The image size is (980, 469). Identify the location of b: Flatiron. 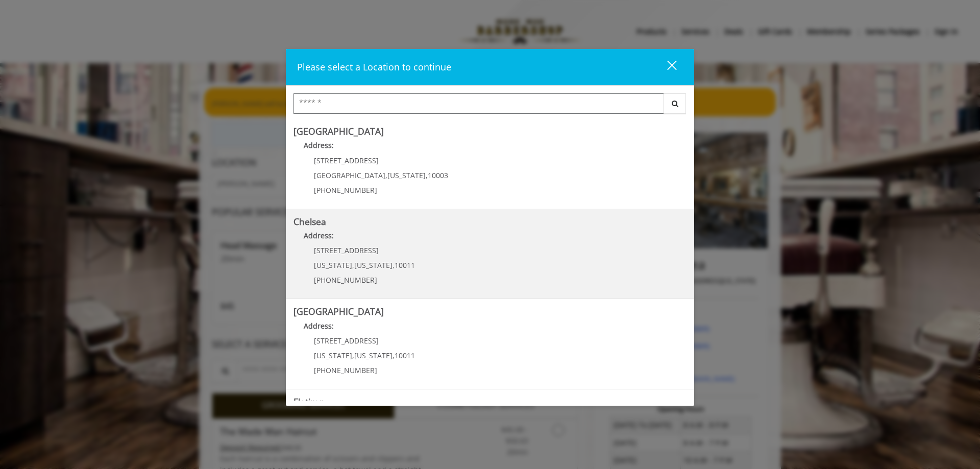
(310, 402).